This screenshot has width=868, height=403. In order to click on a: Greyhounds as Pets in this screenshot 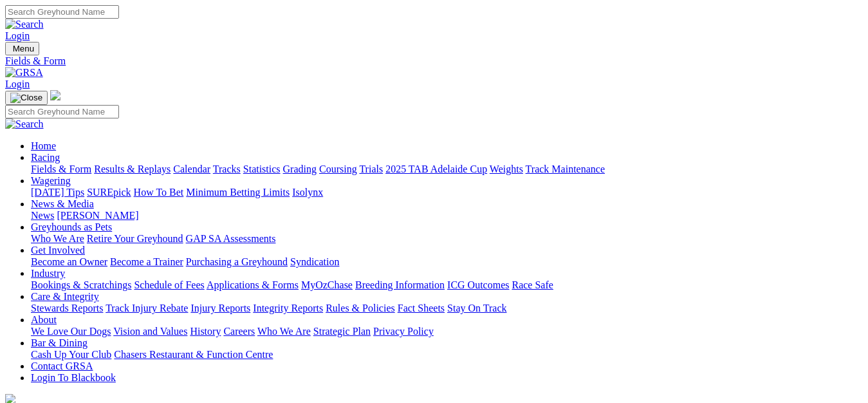, I will do `click(71, 227)`.